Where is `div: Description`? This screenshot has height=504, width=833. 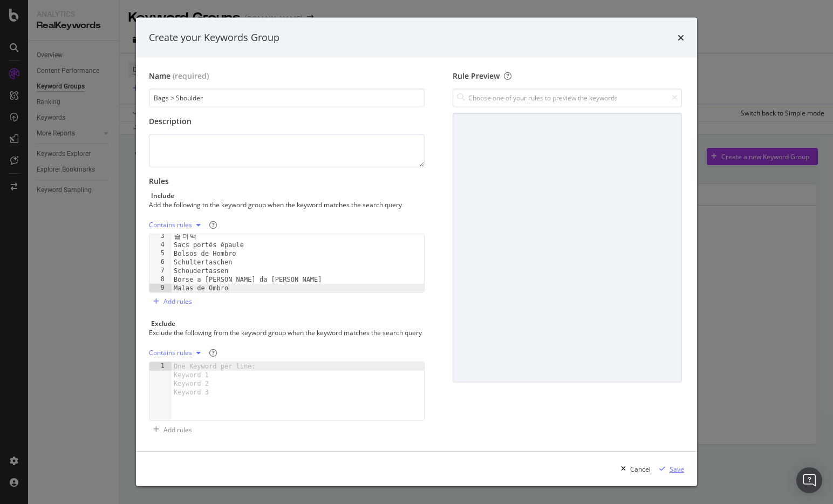
div: Description is located at coordinates (287, 121).